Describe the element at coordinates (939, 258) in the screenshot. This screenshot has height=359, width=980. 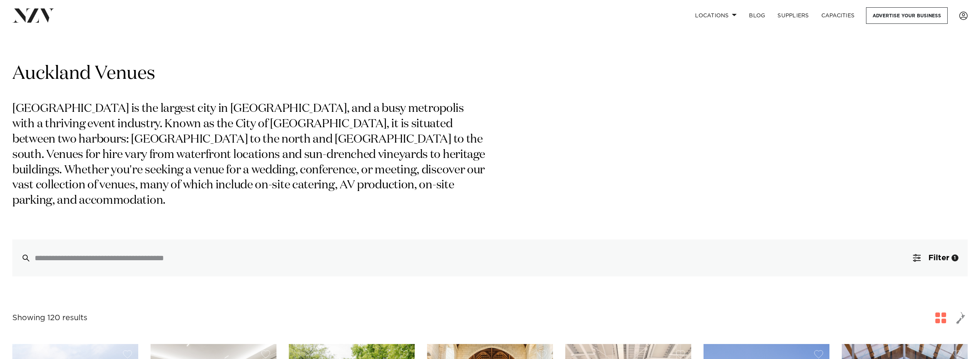
I see `span: Filter` at that location.